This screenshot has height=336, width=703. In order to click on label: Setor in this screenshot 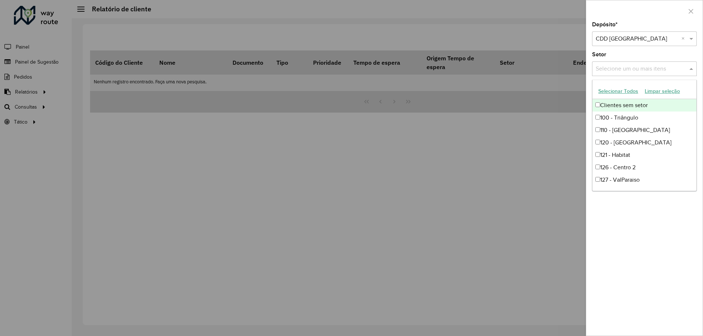, I will do `click(599, 55)`.